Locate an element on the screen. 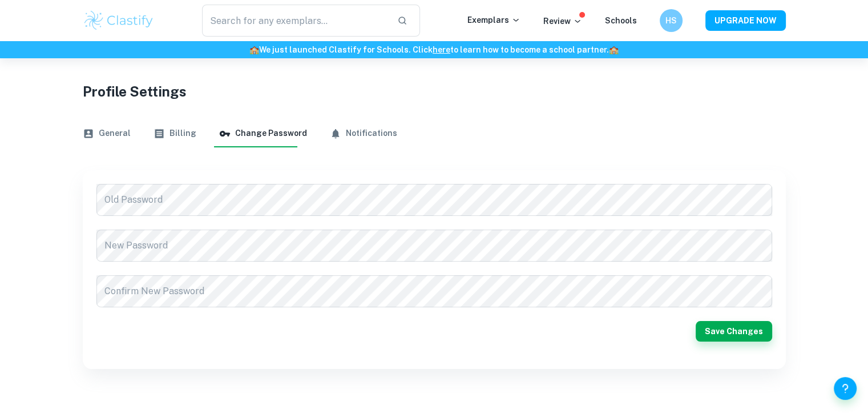 Image resolution: width=868 pixels, height=417 pixels. button: UPGRADE NOW is located at coordinates (745, 21).